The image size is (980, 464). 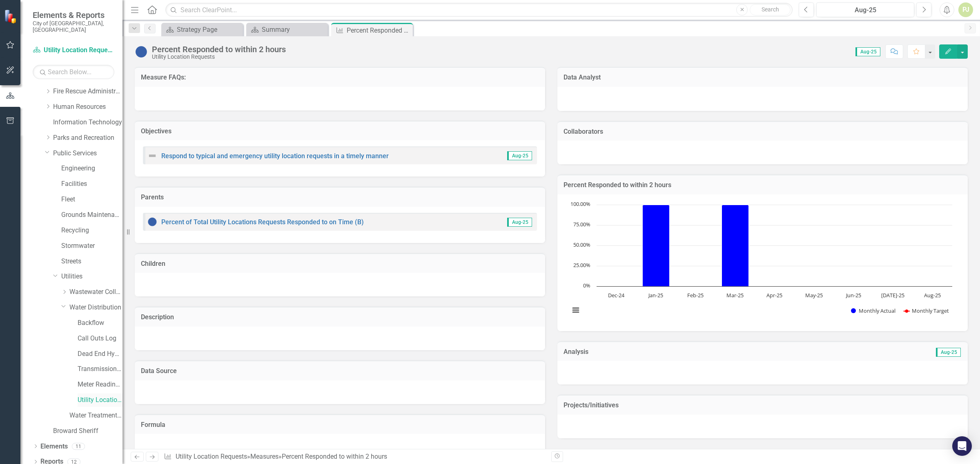 What do you see at coordinates (88, 122) in the screenshot?
I see `a: Information Technology` at bounding box center [88, 122].